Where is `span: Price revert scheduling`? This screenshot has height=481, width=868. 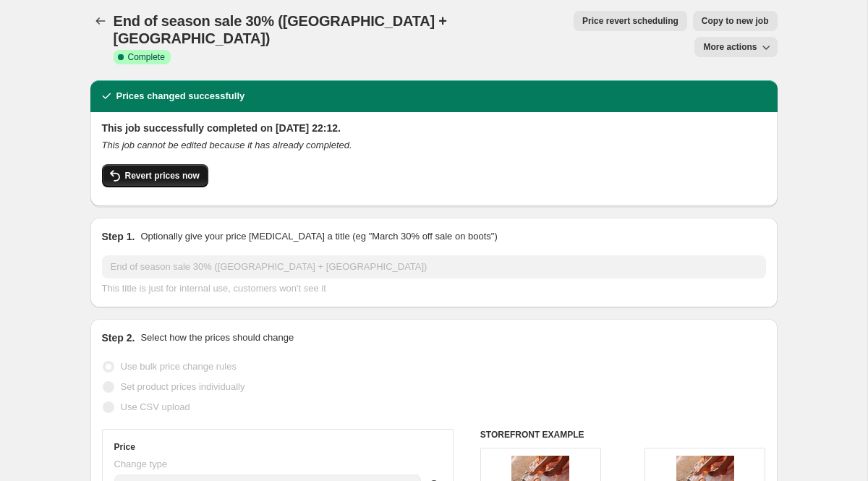 span: Price revert scheduling is located at coordinates (630, 21).